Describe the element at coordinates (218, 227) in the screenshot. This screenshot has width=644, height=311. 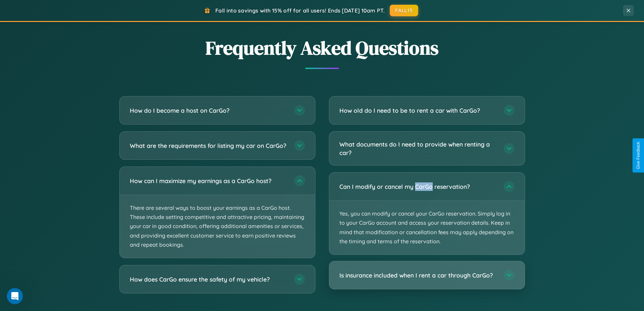
I see `p: There are several ways to boost your earnings as a CarGo host. These include setting competitive ...` at that location.